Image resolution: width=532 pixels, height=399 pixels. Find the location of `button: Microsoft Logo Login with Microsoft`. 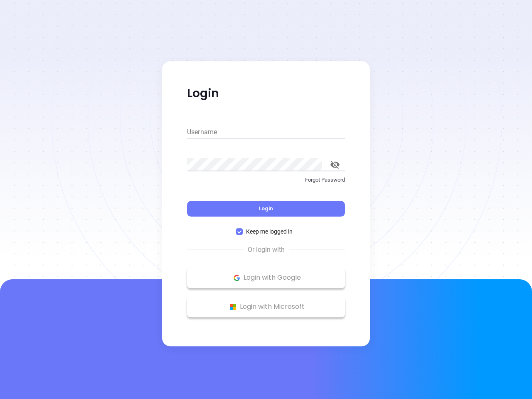

button: Microsoft Logo Login with Microsoft is located at coordinates (266, 307).